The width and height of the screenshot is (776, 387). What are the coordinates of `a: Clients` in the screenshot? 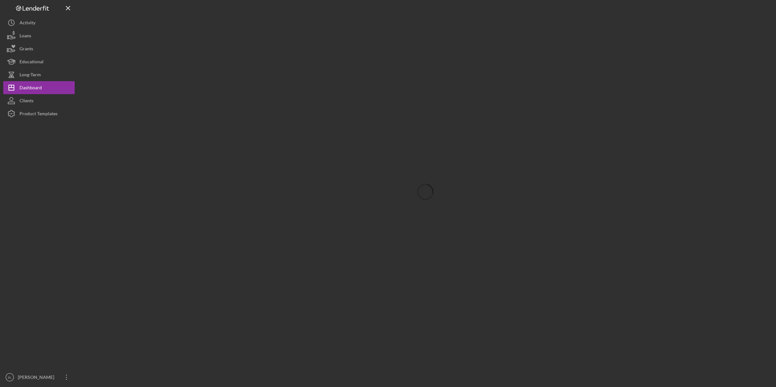 It's located at (39, 101).